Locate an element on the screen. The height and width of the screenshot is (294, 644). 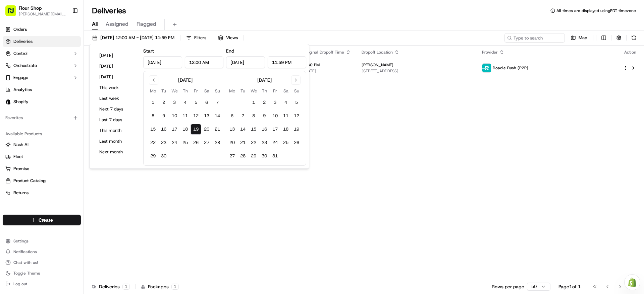
button: Log out is located at coordinates (41, 284).